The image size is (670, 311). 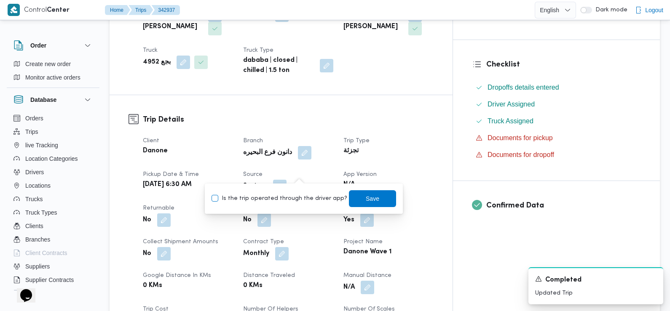 I want to click on button: Save, so click(x=372, y=199).